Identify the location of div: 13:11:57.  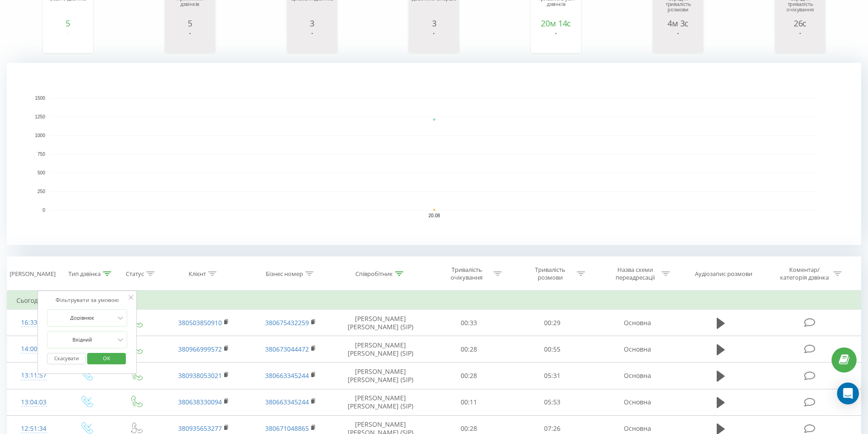
(34, 376).